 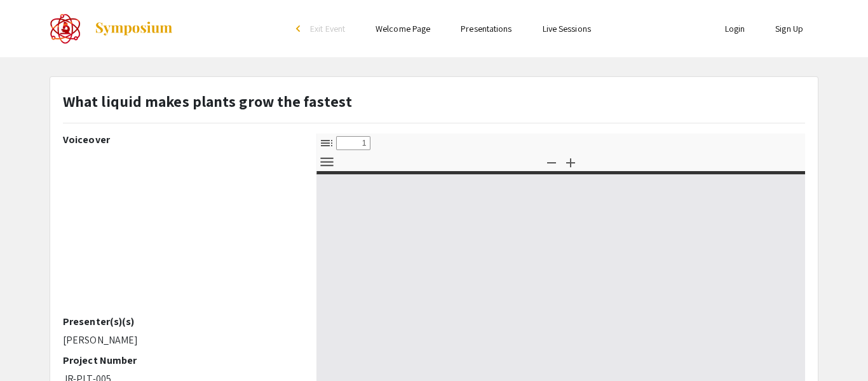 I want to click on h2: Voiceover, so click(x=180, y=140).